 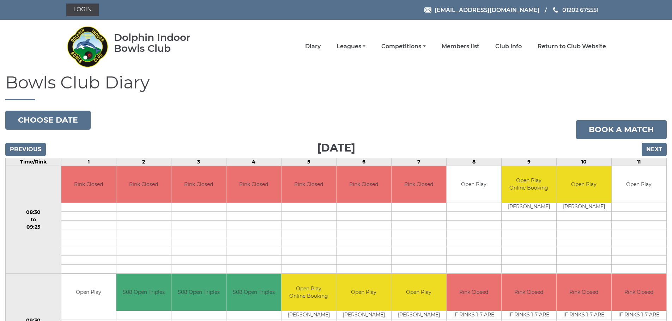 I want to click on a: Diary, so click(x=313, y=47).